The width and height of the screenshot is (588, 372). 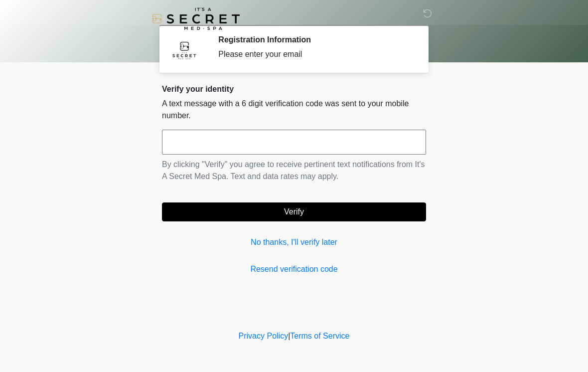 I want to click on a: Privacy Policy, so click(x=263, y=335).